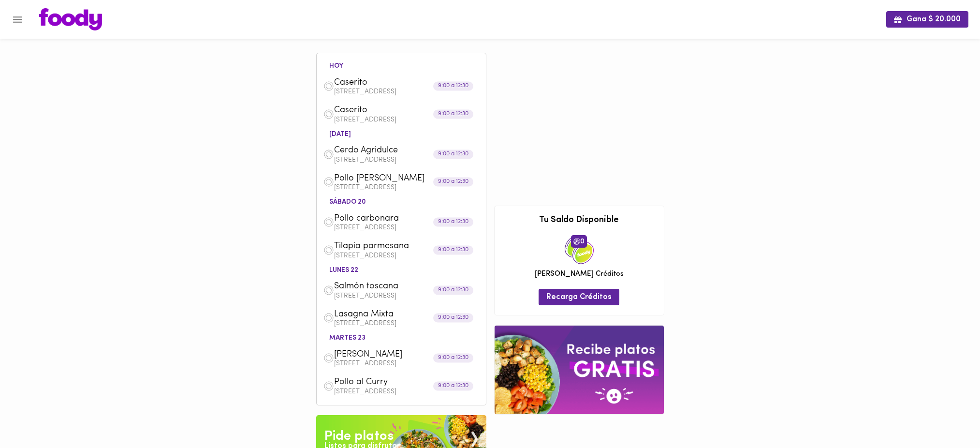 This screenshot has height=448, width=980. Describe the element at coordinates (390, 314) in the screenshot. I see `span: Lasagna Mixta` at that location.